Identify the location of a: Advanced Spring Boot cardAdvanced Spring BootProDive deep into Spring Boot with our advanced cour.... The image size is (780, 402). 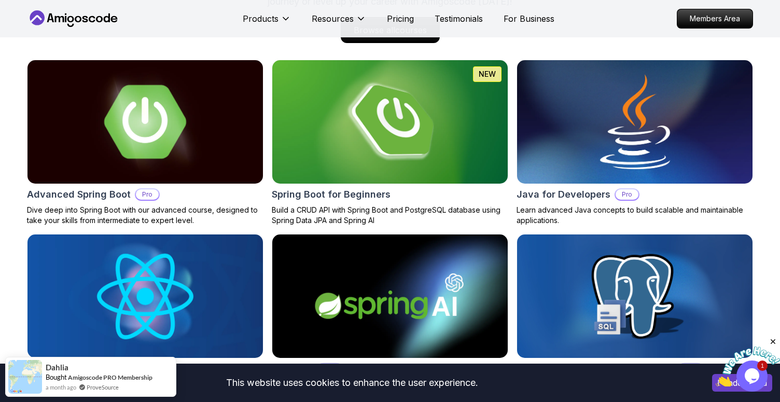
(145, 143).